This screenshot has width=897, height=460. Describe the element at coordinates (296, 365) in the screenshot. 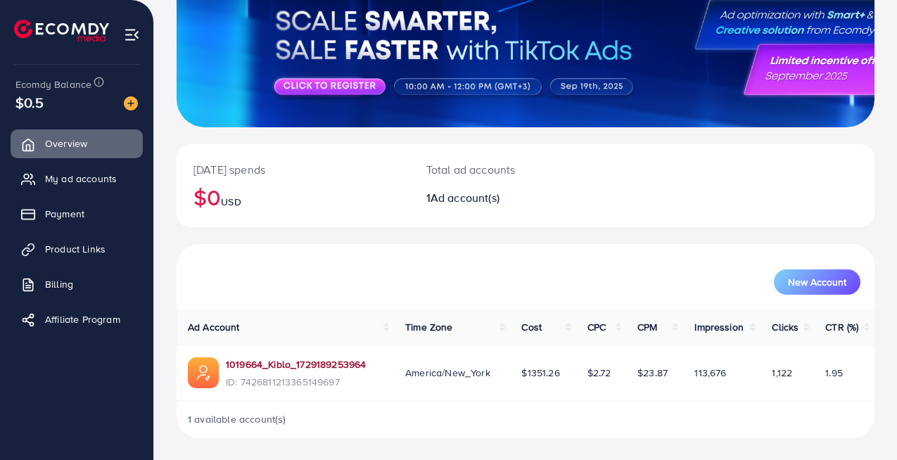

I see `a: 1019664_Kiblo_1729189253964` at that location.